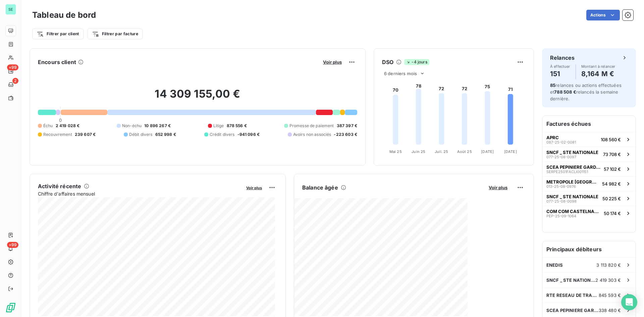 The width and height of the screenshot is (644, 317). Describe the element at coordinates (560, 74) in the screenshot. I see `h4: 151` at that location.